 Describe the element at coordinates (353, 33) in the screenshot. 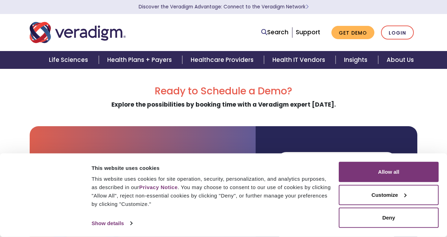

I see `a: Get Demo` at that location.